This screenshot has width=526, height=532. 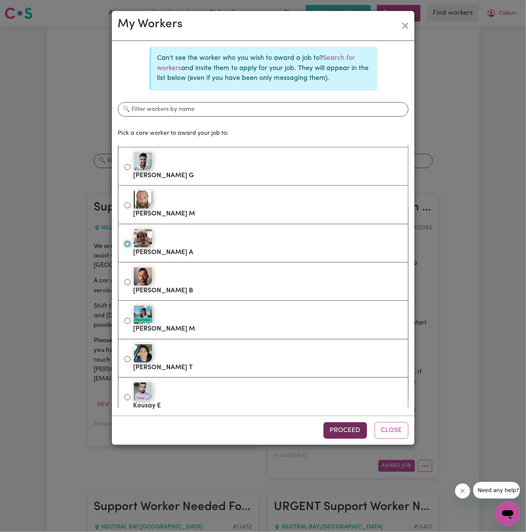 What do you see at coordinates (143, 320) in the screenshot?
I see `div: #OpenForWork` at bounding box center [143, 320].